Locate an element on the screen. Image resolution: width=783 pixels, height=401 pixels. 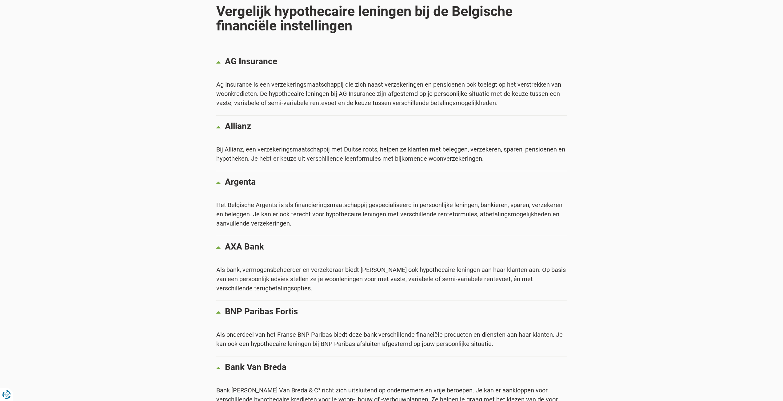
p: AXA Bank is located at coordinates (395, 247).